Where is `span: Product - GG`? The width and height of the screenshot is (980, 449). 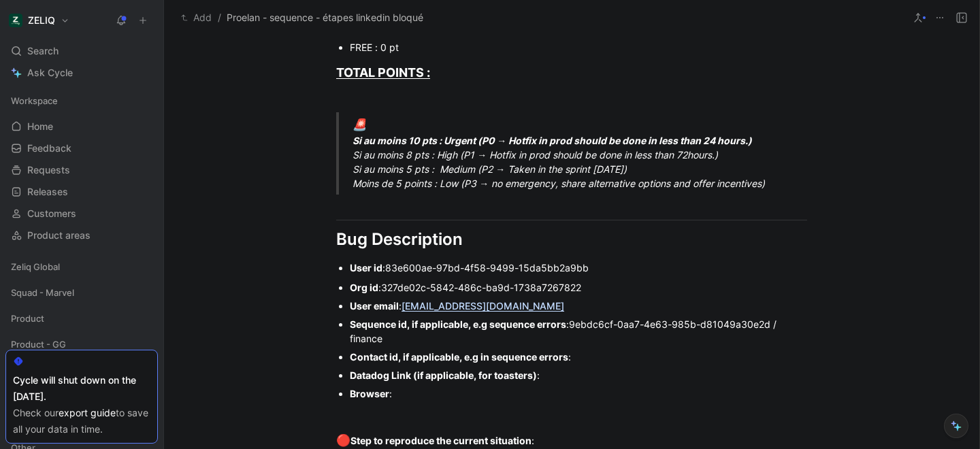
span: Product - GG is located at coordinates (38, 344).